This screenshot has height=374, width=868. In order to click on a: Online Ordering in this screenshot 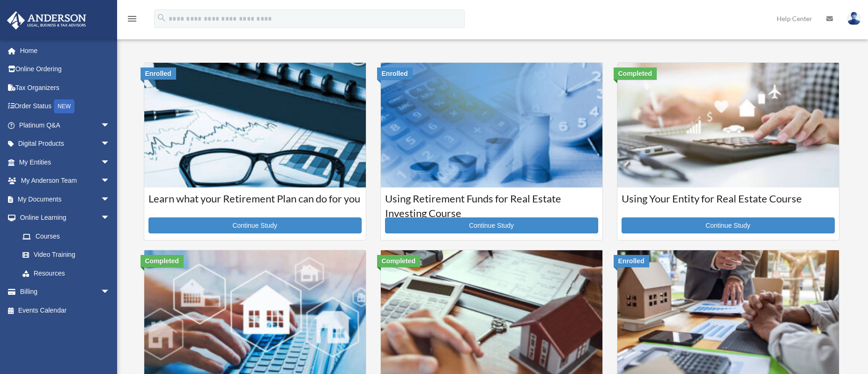, I will do `click(65, 69)`.